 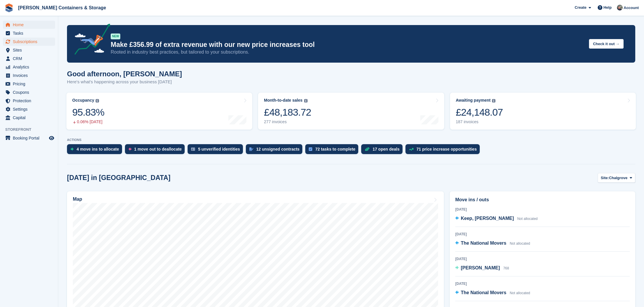 What do you see at coordinates (31, 130) in the screenshot?
I see `span: Storefront` at bounding box center [31, 130].